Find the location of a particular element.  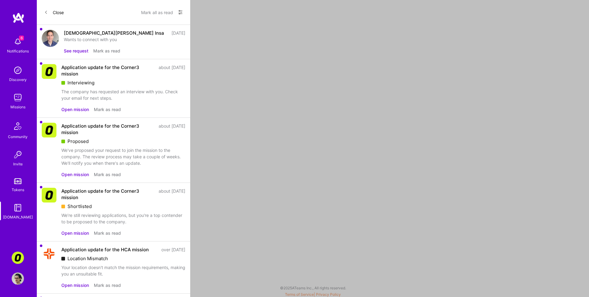

div: Shortlisted is located at coordinates (123, 206).